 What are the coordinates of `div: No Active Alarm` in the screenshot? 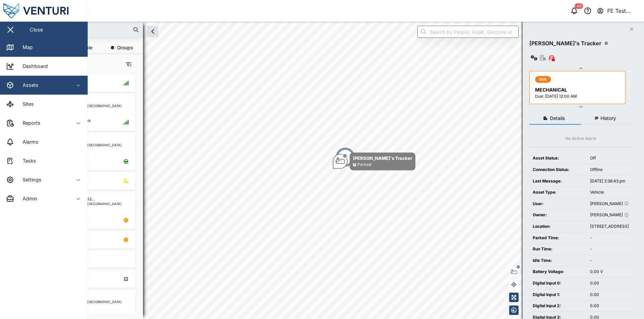 It's located at (581, 138).